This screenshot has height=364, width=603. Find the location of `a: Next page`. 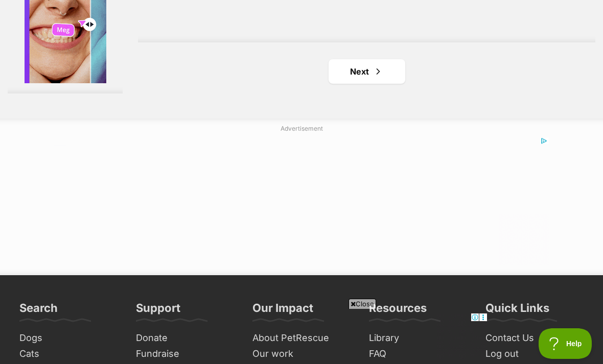

a: Next page is located at coordinates (367, 71).